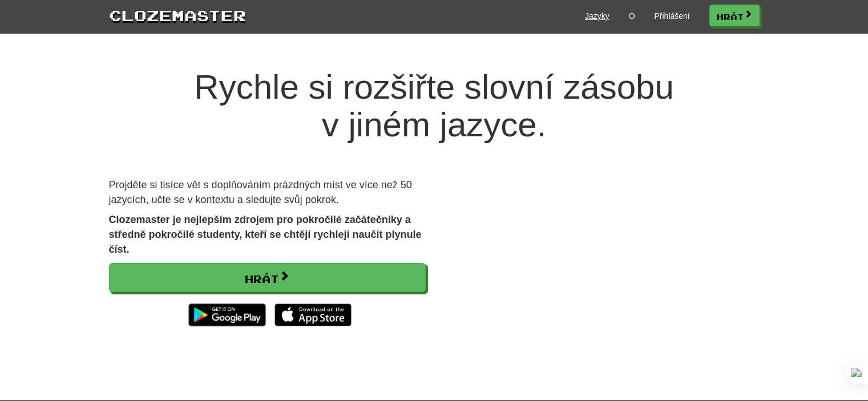 The image size is (868, 401). Describe the element at coordinates (632, 16) in the screenshot. I see `font: O` at that location.